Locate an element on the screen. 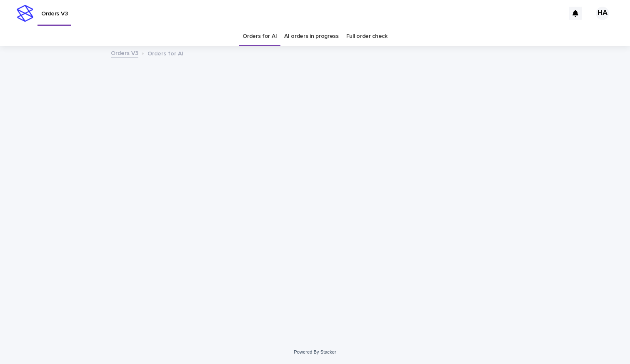 This screenshot has width=630, height=364. a: Orders V3 is located at coordinates (125, 53).